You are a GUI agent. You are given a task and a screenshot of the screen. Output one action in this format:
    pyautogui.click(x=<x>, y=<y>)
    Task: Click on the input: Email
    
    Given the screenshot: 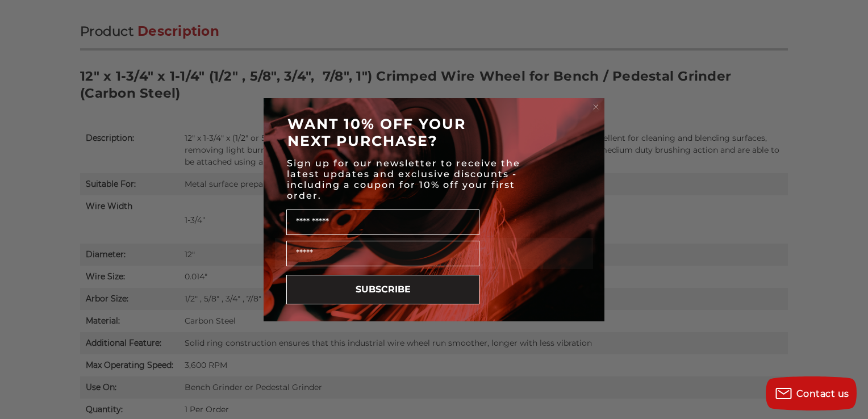 What is the action you would take?
    pyautogui.click(x=383, y=254)
    